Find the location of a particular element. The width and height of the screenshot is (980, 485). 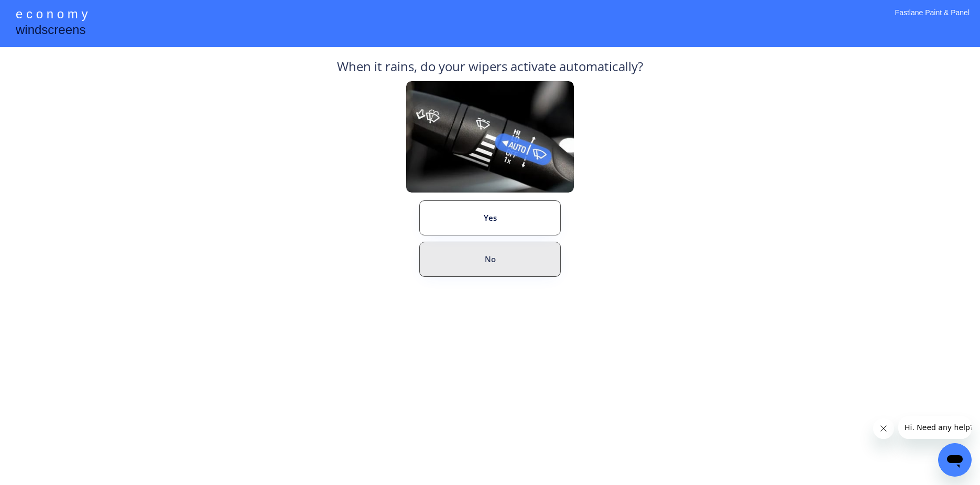

span: Hi. Need any help? is located at coordinates (41, 11).